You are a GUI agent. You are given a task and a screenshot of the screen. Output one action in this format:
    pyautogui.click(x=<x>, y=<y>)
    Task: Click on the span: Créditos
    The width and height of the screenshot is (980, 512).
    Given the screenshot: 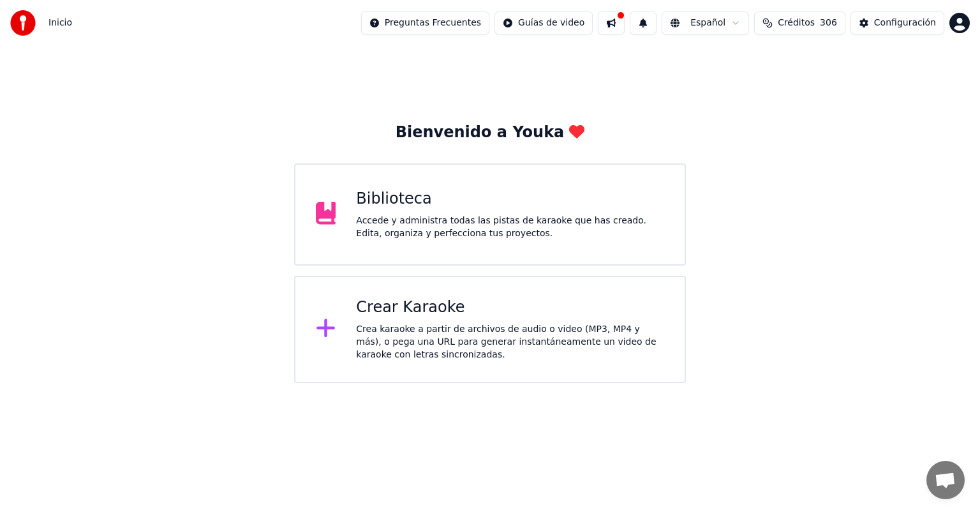 What is the action you would take?
    pyautogui.click(x=796, y=23)
    